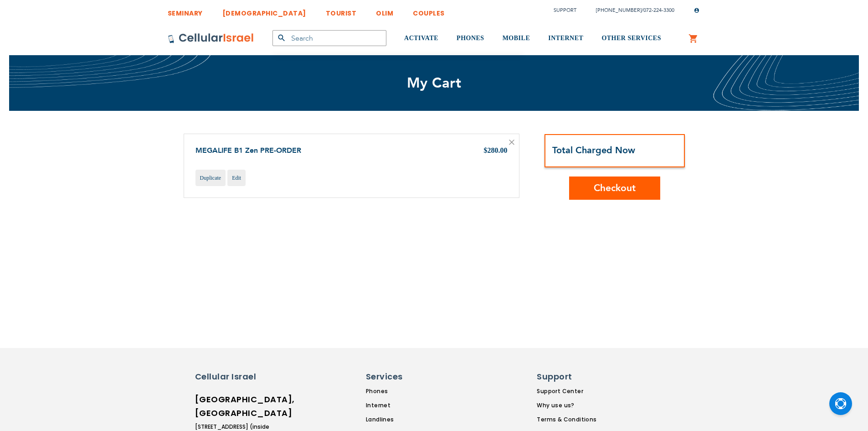 The height and width of the screenshot is (431, 868). Describe the element at coordinates (434, 83) in the screenshot. I see `span: My Cart` at that location.